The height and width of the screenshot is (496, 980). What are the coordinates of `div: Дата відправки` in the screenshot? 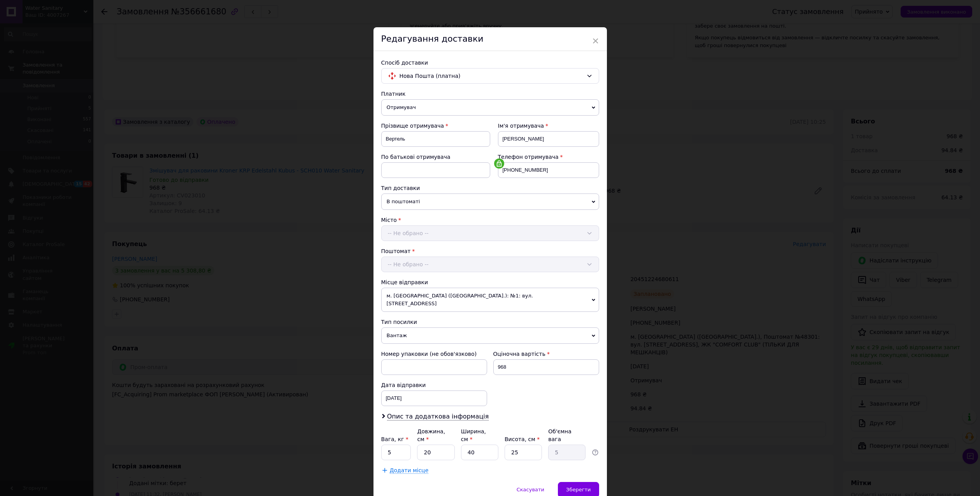 It's located at (434, 385).